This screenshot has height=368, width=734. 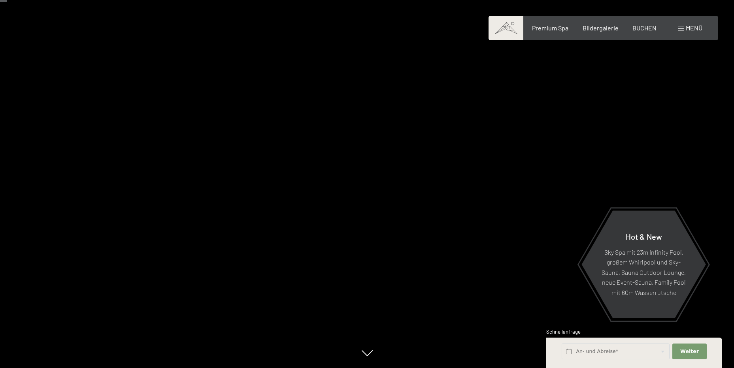 I want to click on p: Sky Spa mit 23m Infinity Pool, großem Whirlpool und Sky-Sauna, Sauna Outdoor Lounge, neue Event-S..., so click(x=643, y=272).